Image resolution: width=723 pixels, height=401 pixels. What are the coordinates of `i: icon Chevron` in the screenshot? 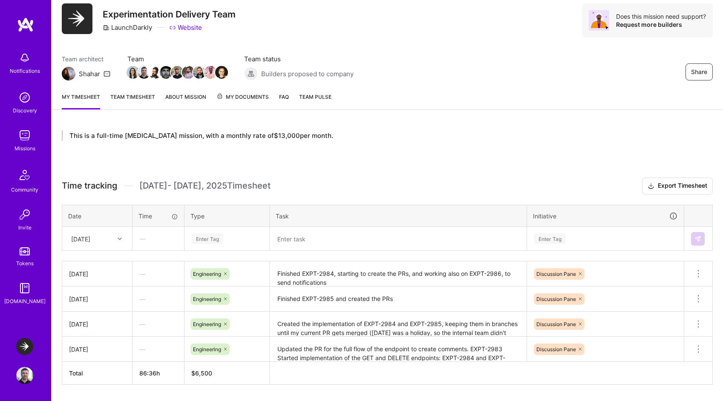 It's located at (120, 239).